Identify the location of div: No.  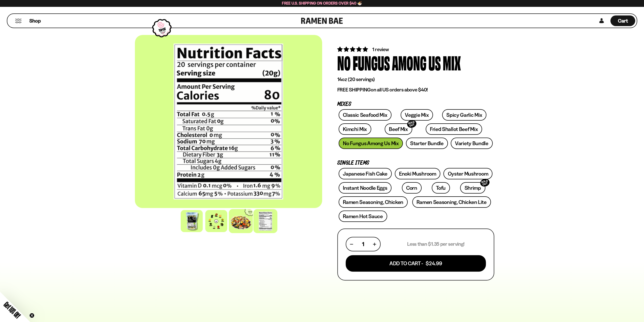
(344, 62).